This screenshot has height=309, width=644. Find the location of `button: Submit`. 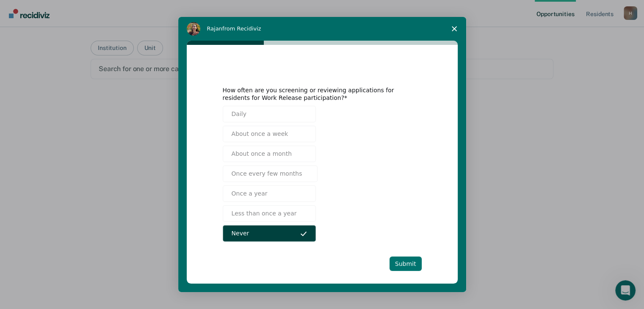

button: Submit is located at coordinates (405, 264).